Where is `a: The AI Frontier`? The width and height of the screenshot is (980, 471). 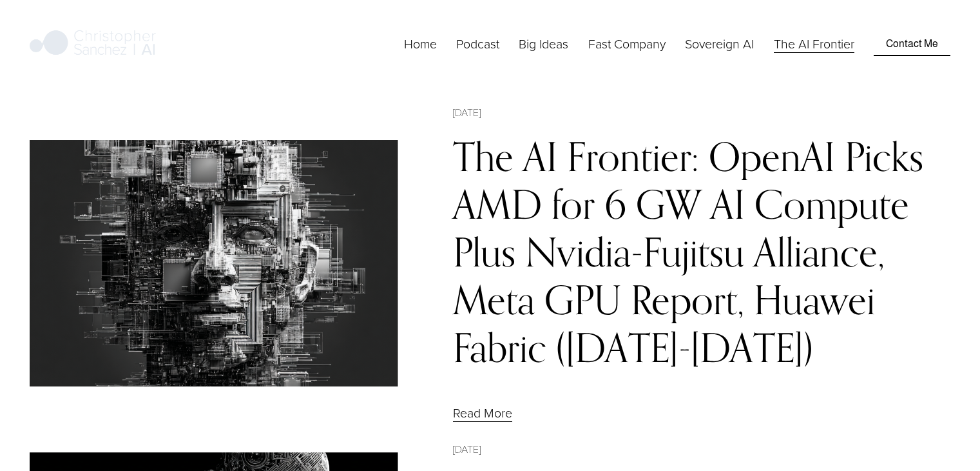
a: The AI Frontier is located at coordinates (814, 43).